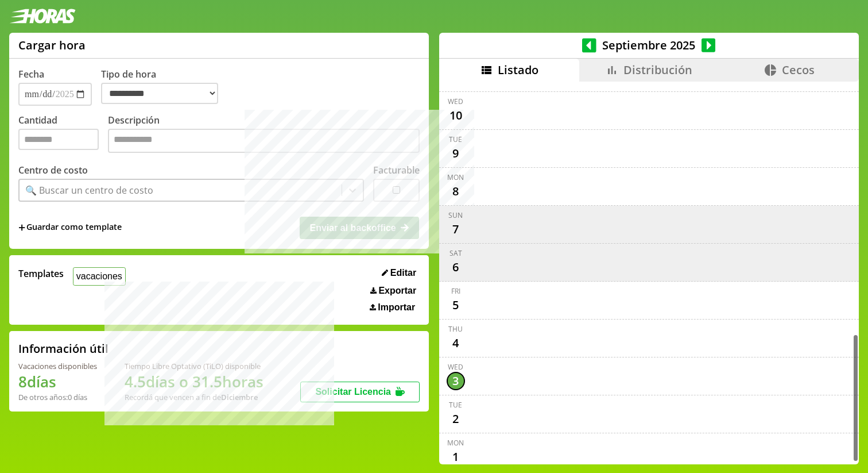 The height and width of the screenshot is (473, 868). Describe the element at coordinates (159, 93) in the screenshot. I see `select: Tipo de hora` at that location.